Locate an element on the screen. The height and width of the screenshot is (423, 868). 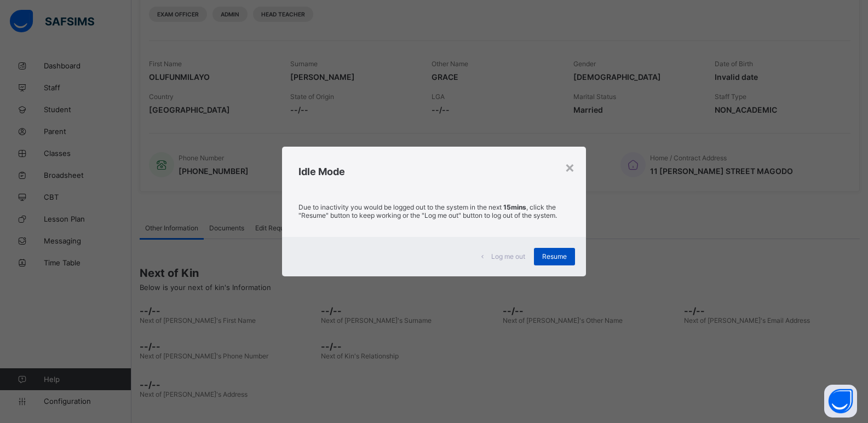
p: Due to inactivity you would be logged out to the system in the next , click the "Resume" button t... is located at coordinates (434, 211).